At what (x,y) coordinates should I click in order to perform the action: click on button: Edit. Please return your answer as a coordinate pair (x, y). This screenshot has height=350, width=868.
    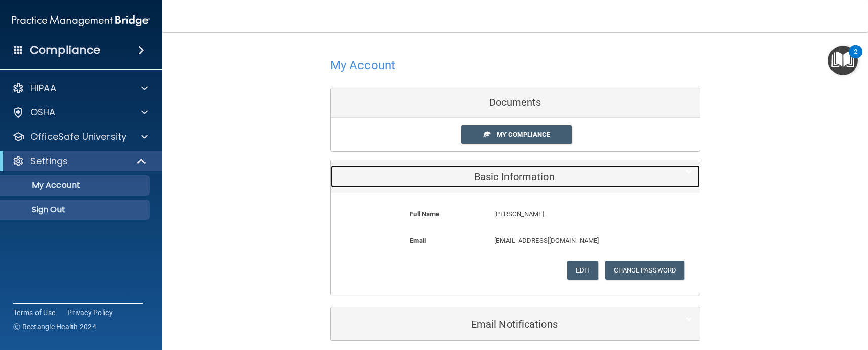
    Looking at the image, I should click on (583, 270).